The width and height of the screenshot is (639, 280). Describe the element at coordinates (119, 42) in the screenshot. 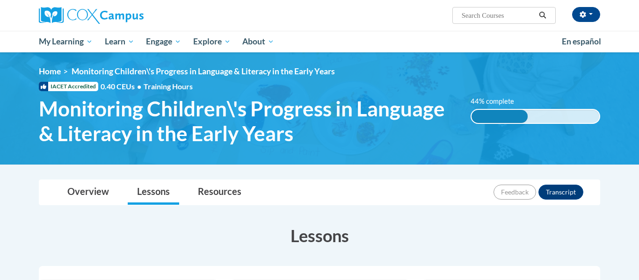

I see `span: Learn` at that location.